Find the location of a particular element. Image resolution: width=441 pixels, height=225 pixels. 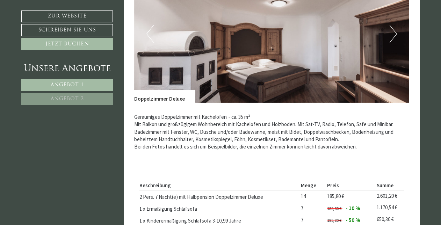

th: Summe is located at coordinates (389, 185).